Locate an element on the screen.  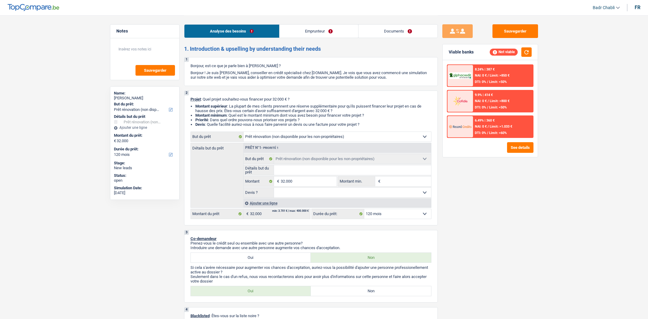
img: Cofidis is located at coordinates (460, 101).